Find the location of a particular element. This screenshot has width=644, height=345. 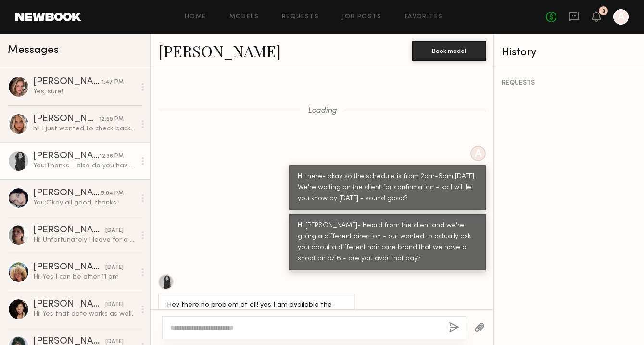

a: Favorites is located at coordinates (424, 17).